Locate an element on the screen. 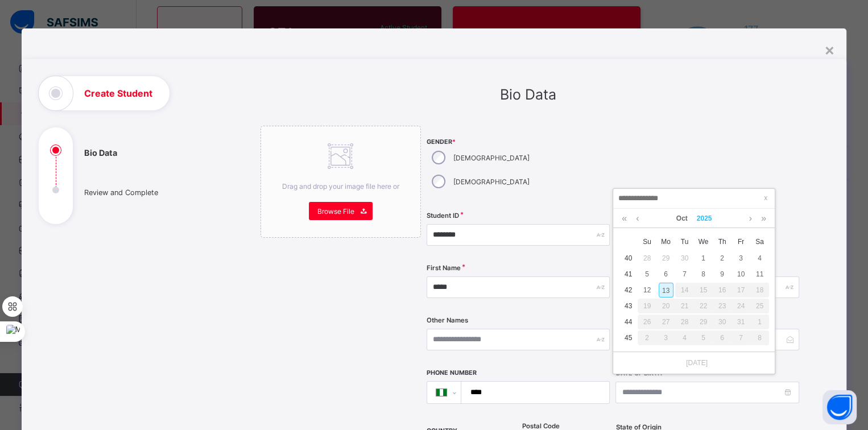 Image resolution: width=868 pixels, height=430 pixels. td: November 2, 2025 is located at coordinates (647, 338).